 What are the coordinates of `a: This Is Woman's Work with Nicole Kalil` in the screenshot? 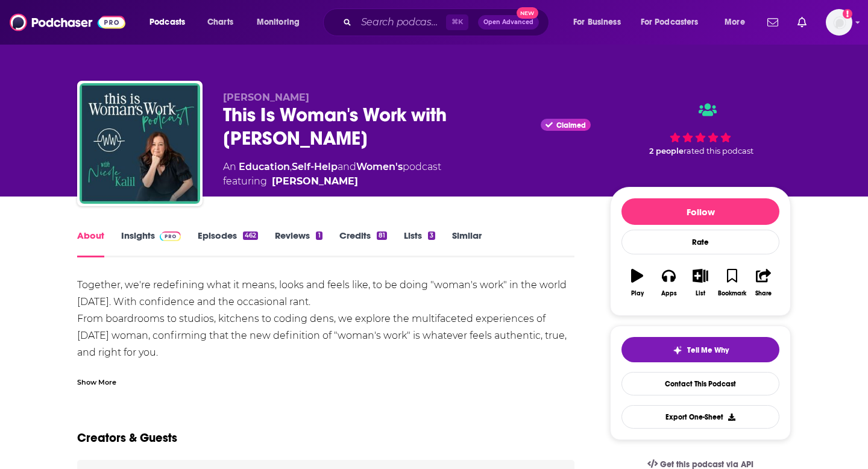 It's located at (139, 144).